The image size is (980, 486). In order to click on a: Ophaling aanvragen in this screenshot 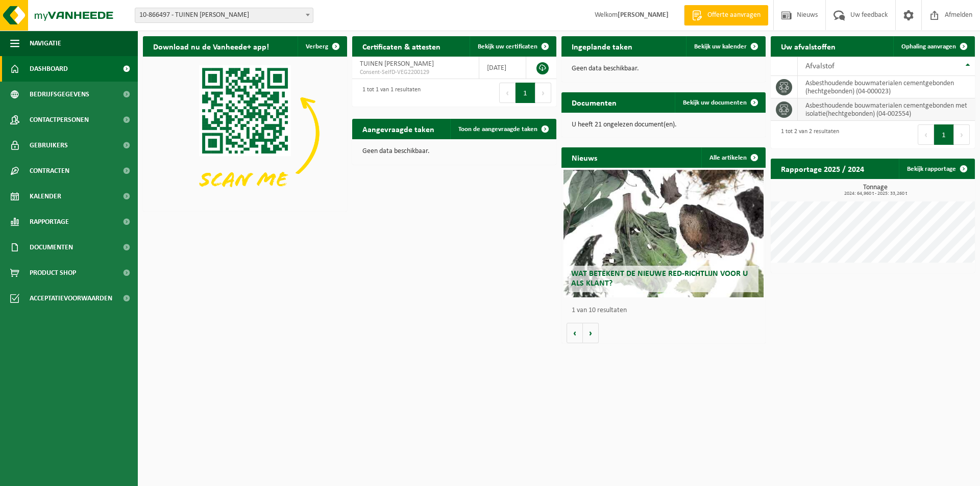, I will do `click(933, 47)`.